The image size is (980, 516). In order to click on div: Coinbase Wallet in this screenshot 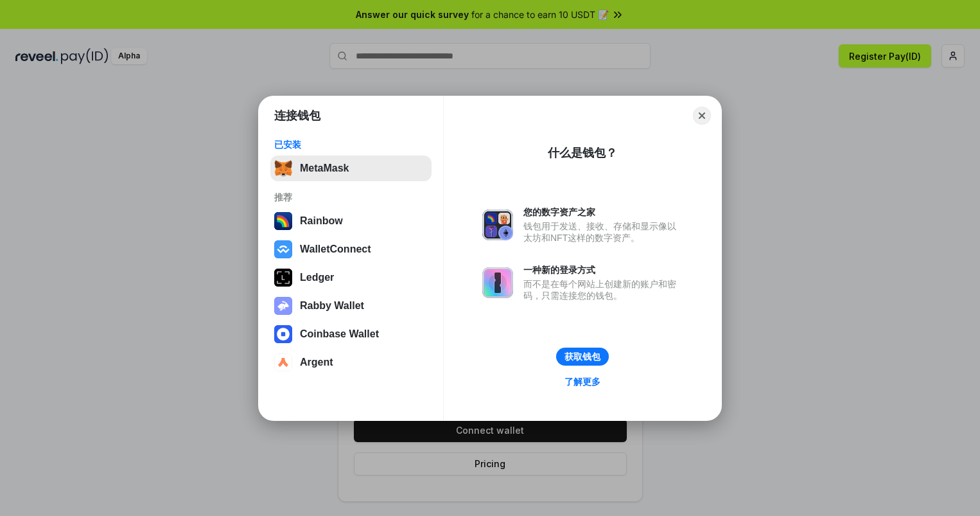, I will do `click(339, 334)`.